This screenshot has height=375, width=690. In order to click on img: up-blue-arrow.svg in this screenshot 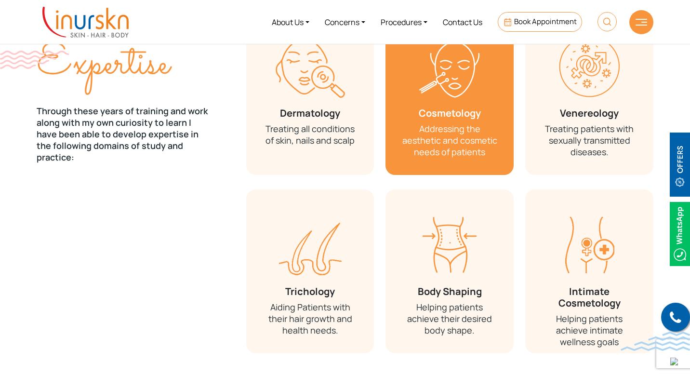, I will do `click(674, 361)`.